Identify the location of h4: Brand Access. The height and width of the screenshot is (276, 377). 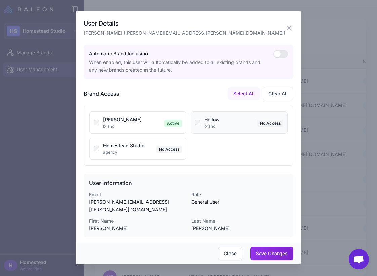
(101, 94).